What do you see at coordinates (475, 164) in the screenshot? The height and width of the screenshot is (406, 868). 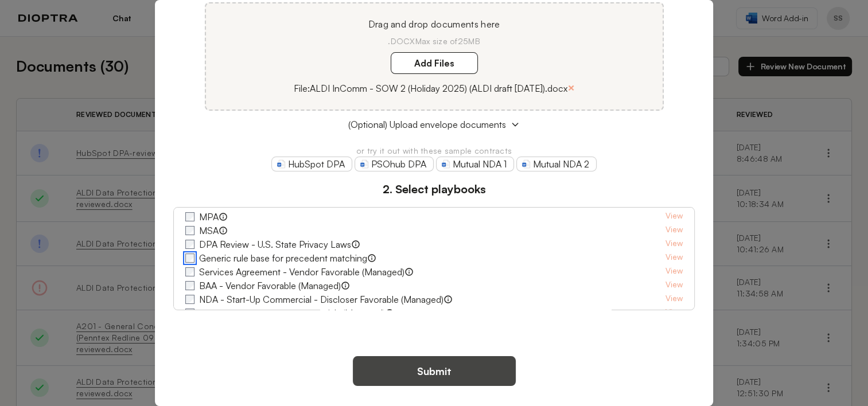 I see `a: Mutual NDA 1` at bounding box center [475, 164].